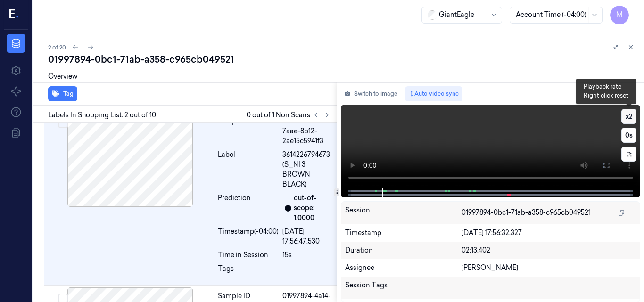  What do you see at coordinates (309, 131) in the screenshot?
I see `div: 01997894-472a-7aae-8b12-2ae15c5941f3` at bounding box center [309, 131].